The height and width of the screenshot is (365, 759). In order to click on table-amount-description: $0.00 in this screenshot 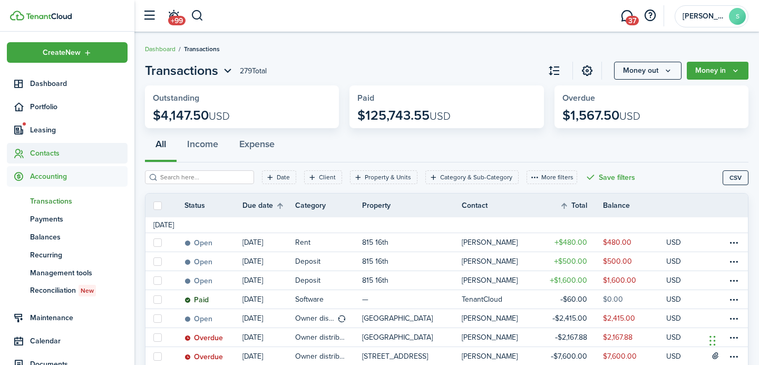, I will do `click(613, 299)`.